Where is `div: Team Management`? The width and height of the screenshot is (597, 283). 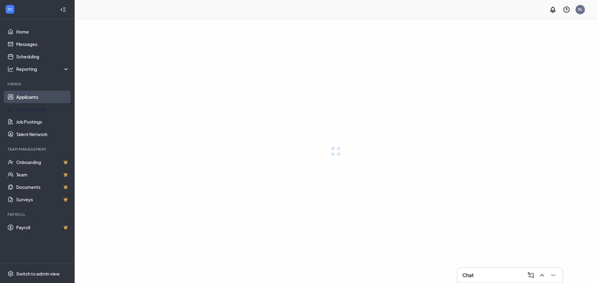
div: Team Management is located at coordinates (38, 149).